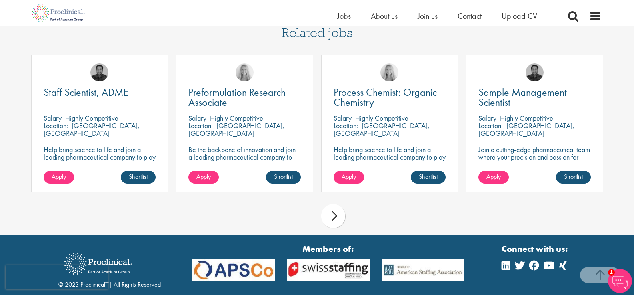 The width and height of the screenshot is (634, 295). What do you see at coordinates (344, 16) in the screenshot?
I see `span: Jobs` at bounding box center [344, 16].